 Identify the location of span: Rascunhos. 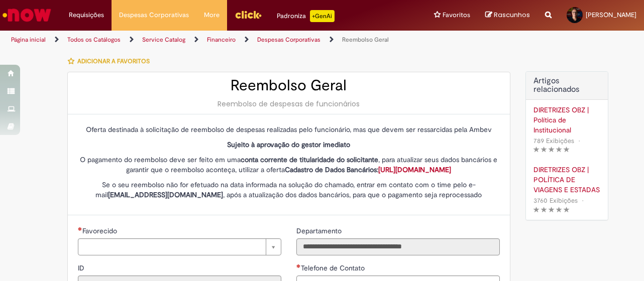
(512, 15).